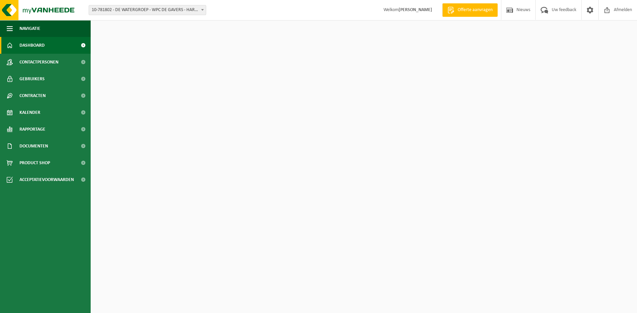 The image size is (637, 313). What do you see at coordinates (39, 62) in the screenshot?
I see `span: Contactpersonen` at bounding box center [39, 62].